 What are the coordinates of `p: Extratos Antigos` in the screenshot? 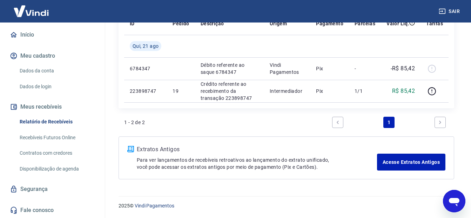 It's located at (257, 149).